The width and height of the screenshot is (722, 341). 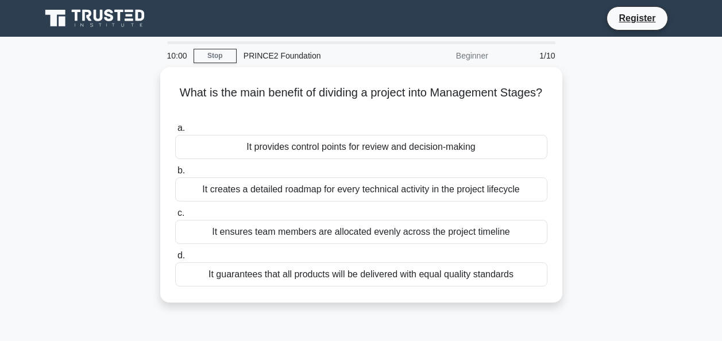 What do you see at coordinates (445, 56) in the screenshot?
I see `div: Beginner` at bounding box center [445, 56].